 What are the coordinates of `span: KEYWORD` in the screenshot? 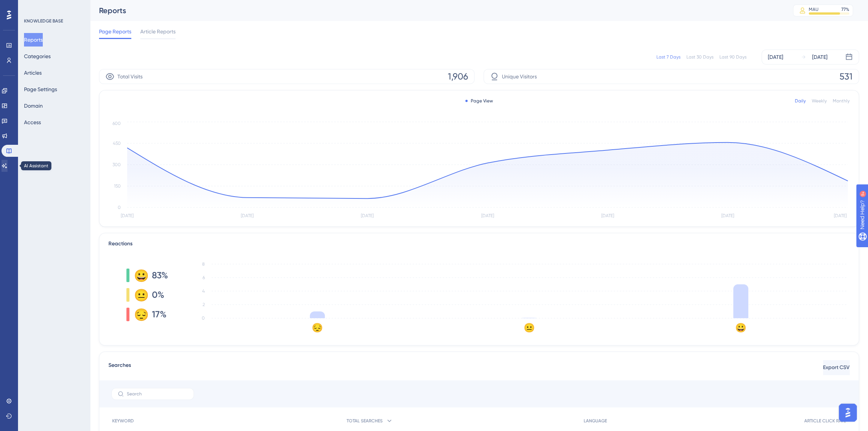 It's located at (123, 421).